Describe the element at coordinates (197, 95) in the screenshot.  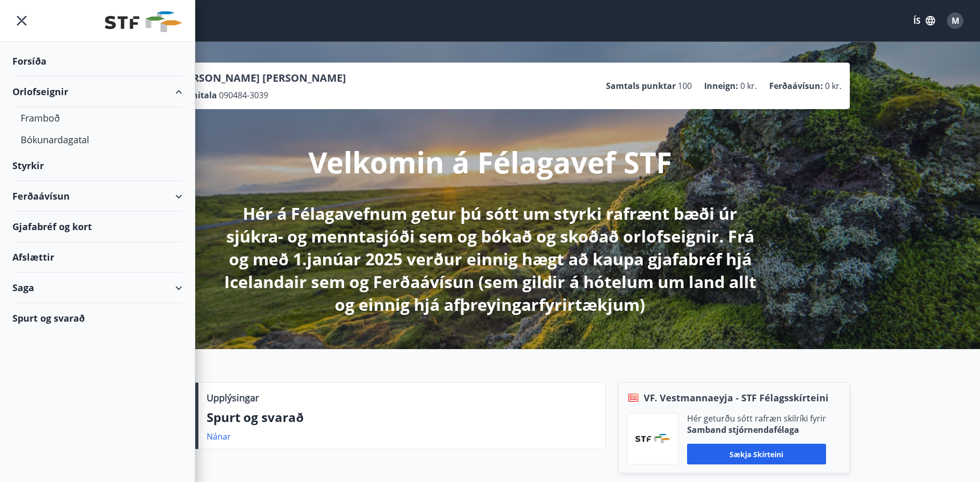
I see `p: Kennitala` at that location.